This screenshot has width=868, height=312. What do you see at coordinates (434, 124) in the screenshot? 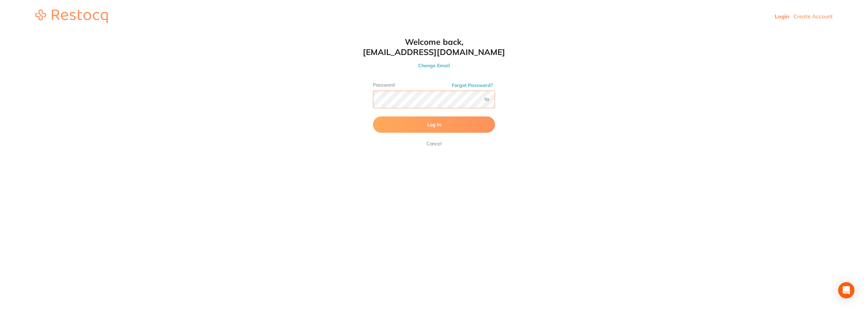
I see `button: Log In` at bounding box center [434, 124].